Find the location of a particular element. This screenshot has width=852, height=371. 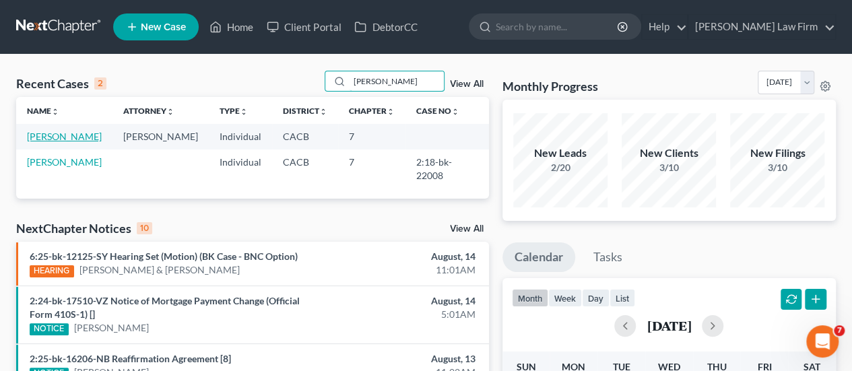

a: 6:25-bk-12125-SY Hearing Set (Motion) (BK Case - BNC Option) is located at coordinates (164, 256).